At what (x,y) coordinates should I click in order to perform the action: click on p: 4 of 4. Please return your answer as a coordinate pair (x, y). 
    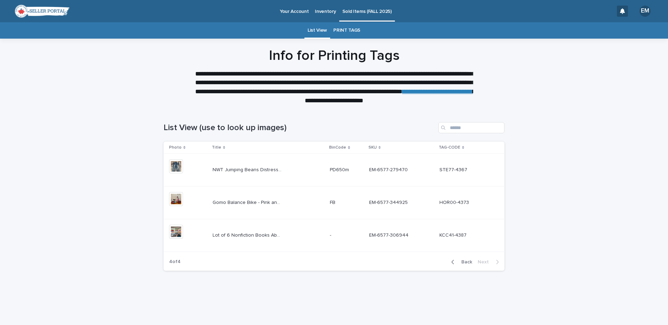
    Looking at the image, I should click on (175, 262).